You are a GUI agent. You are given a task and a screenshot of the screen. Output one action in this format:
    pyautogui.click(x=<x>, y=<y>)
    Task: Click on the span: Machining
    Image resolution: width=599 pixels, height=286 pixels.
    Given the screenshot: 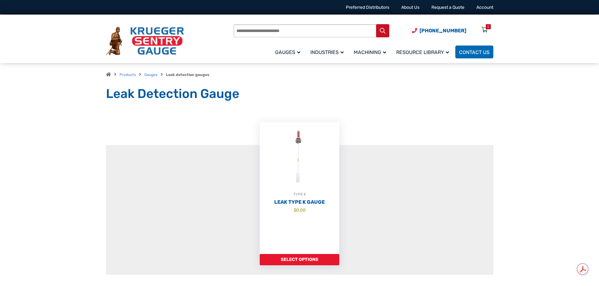 What is the action you would take?
    pyautogui.click(x=370, y=52)
    